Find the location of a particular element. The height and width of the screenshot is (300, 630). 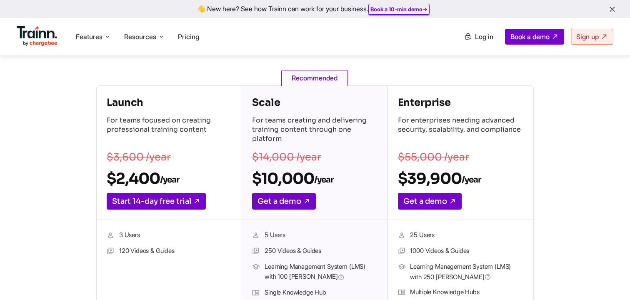

span: Log in is located at coordinates (484, 37).